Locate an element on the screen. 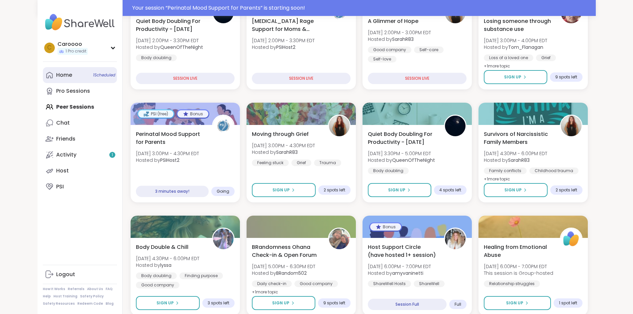 This screenshot has height=314, width=633. div: Grief is located at coordinates (301, 163).